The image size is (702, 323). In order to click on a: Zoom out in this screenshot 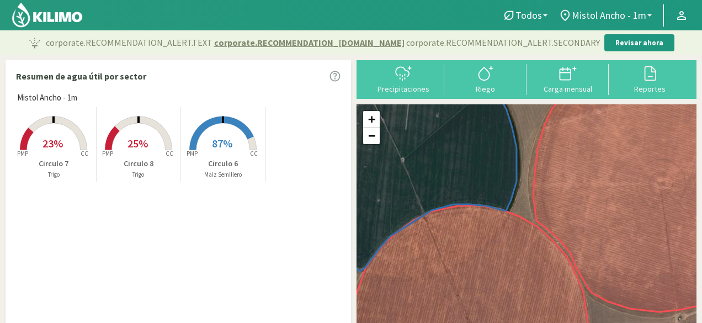, I will do `click(371, 136)`.